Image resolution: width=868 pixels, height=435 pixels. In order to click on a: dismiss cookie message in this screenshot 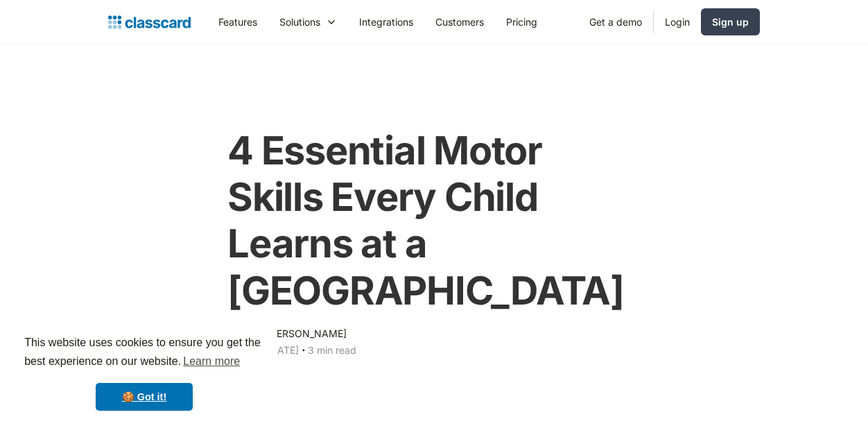, I will do `click(144, 396)`.